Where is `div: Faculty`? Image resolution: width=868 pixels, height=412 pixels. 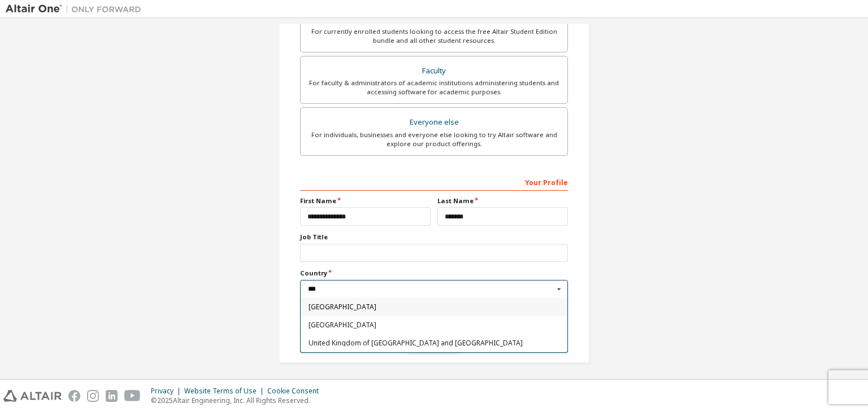
div: Faculty is located at coordinates (434, 71).